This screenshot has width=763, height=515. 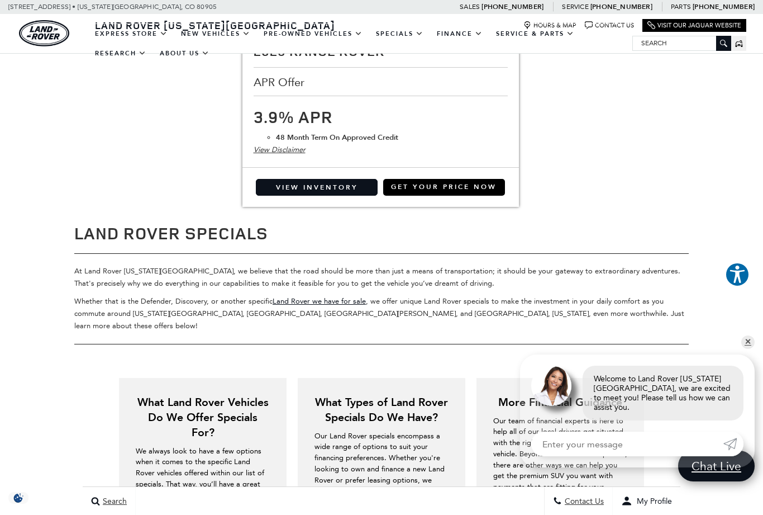 What do you see at coordinates (737, 274) in the screenshot?
I see `button: Explore your accessibility options` at bounding box center [737, 274].